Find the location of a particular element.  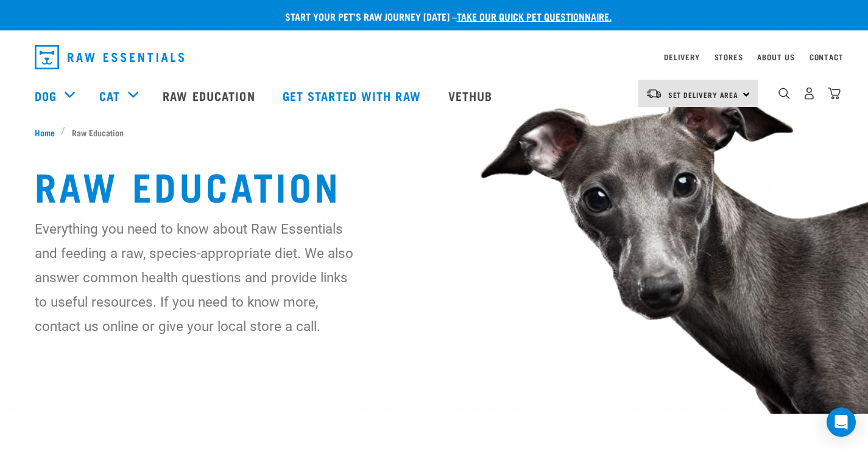

nav: breadcrumbs is located at coordinates (434, 132).